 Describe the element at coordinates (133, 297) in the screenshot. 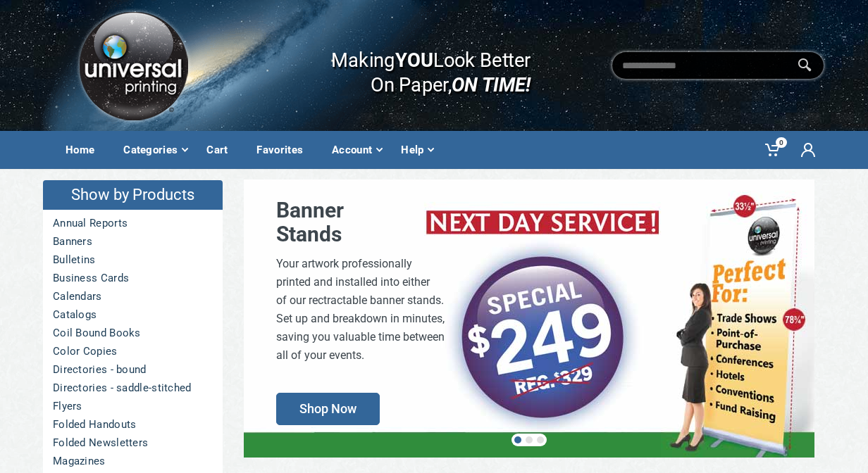

I see `a: Calendars` at that location.